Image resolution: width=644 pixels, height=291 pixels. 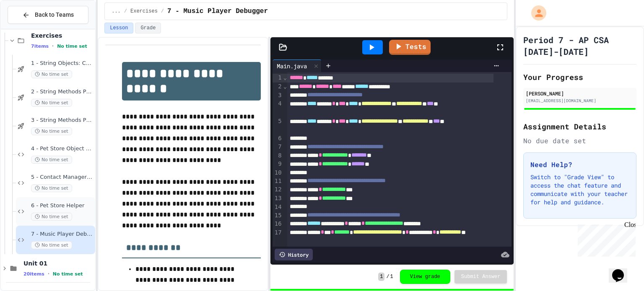 What do you see at coordinates (31, 28) in the screenshot?
I see `div: Chat with us now!Close` at bounding box center [31, 28].